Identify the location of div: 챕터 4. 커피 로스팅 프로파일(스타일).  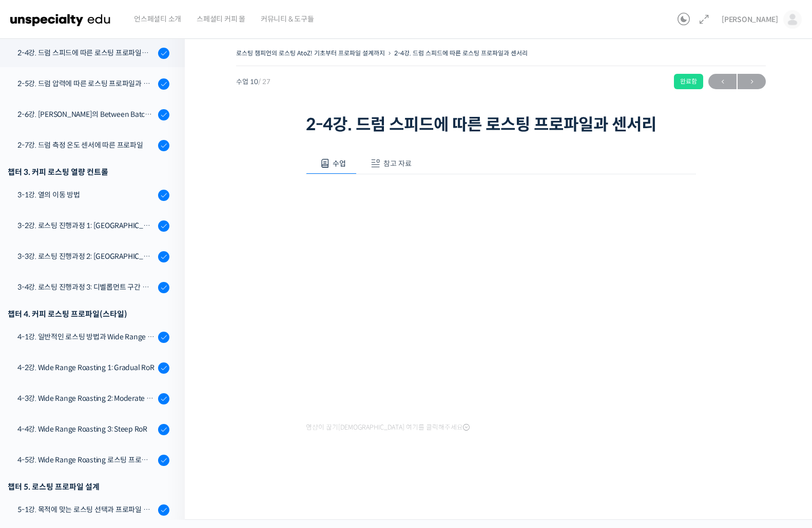
(88, 314).